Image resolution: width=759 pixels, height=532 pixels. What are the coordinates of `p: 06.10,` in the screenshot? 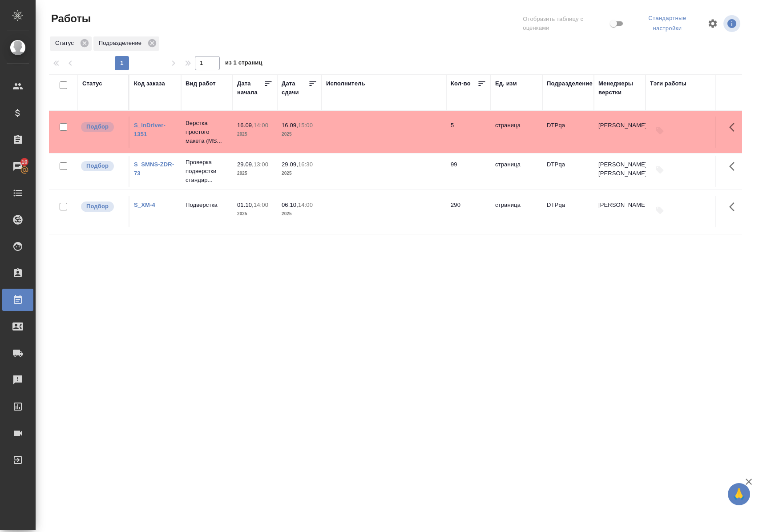 It's located at (289, 205).